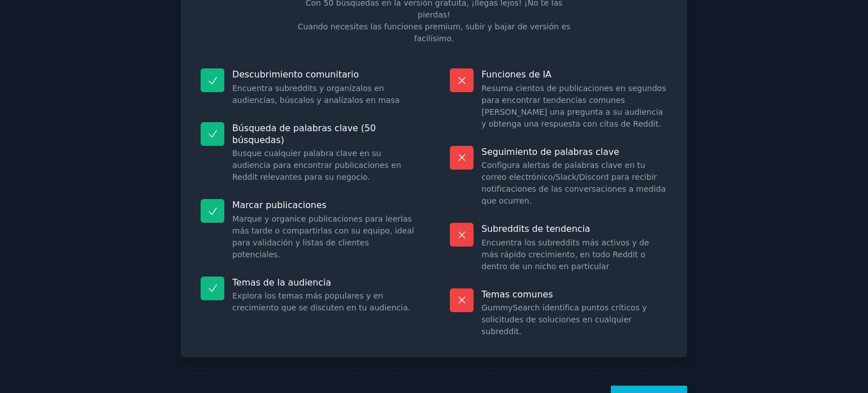 The height and width of the screenshot is (393, 868). Describe the element at coordinates (516, 74) in the screenshot. I see `font: Funciones de IA` at that location.